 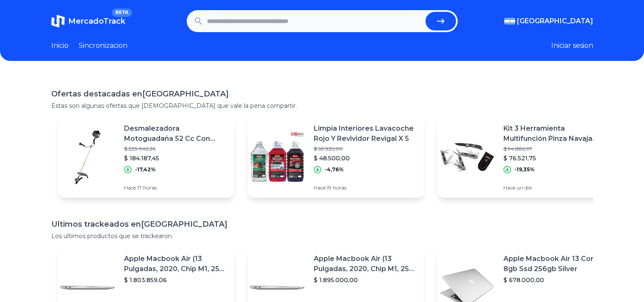 I want to click on a: Sincronizacion, so click(x=103, y=46).